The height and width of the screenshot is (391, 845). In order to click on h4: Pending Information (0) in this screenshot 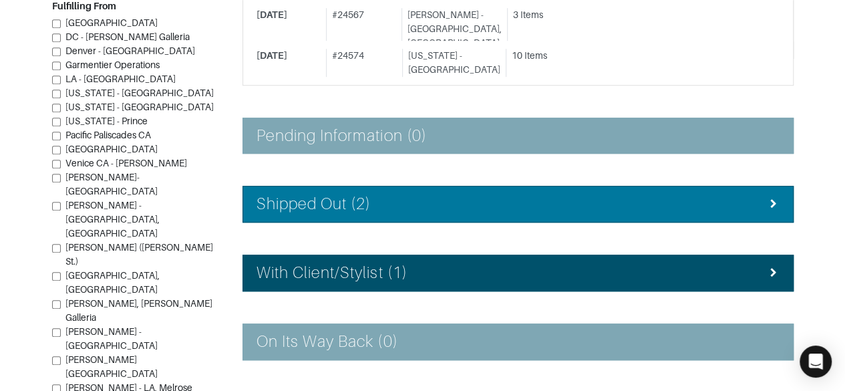, I will do `click(341, 136)`.